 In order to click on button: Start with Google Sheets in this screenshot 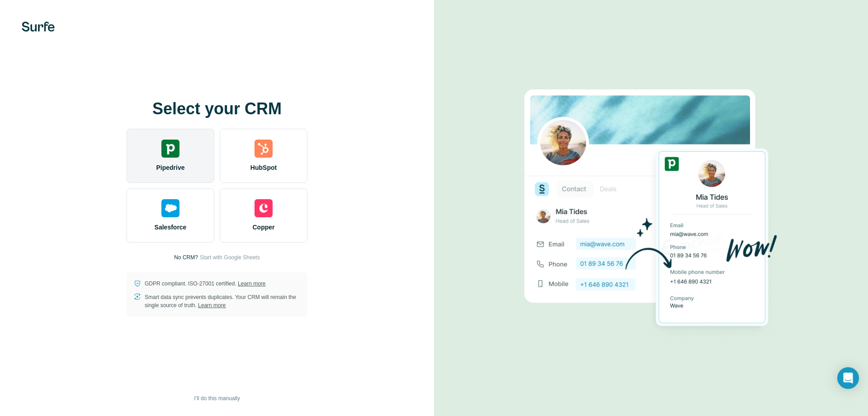, I will do `click(230, 258)`.